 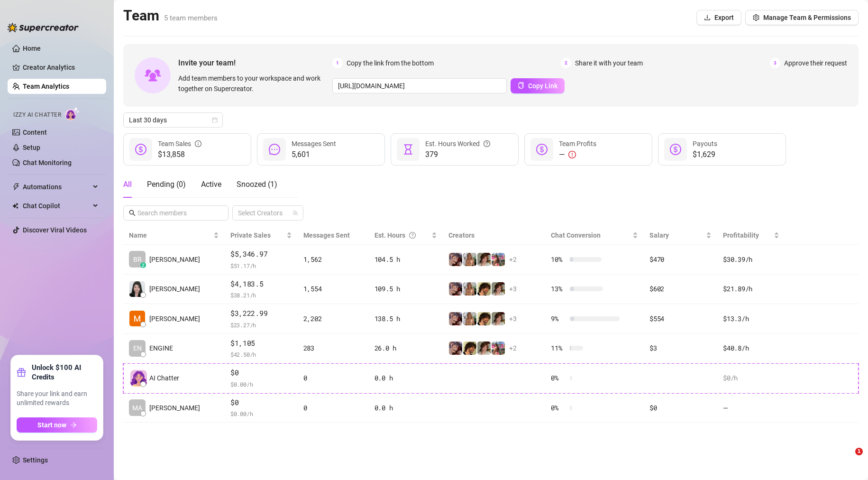 What do you see at coordinates (334, 348) in the screenshot?
I see `div: 283` at bounding box center [334, 348].